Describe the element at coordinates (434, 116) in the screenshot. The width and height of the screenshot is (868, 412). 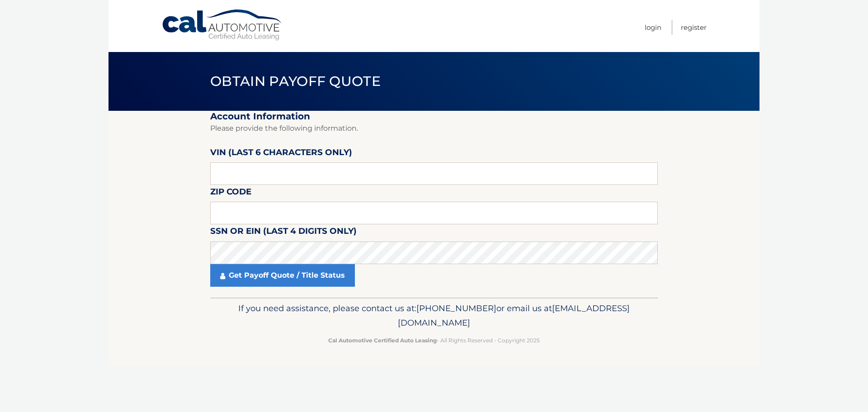
I see `h2: Account Information` at that location.